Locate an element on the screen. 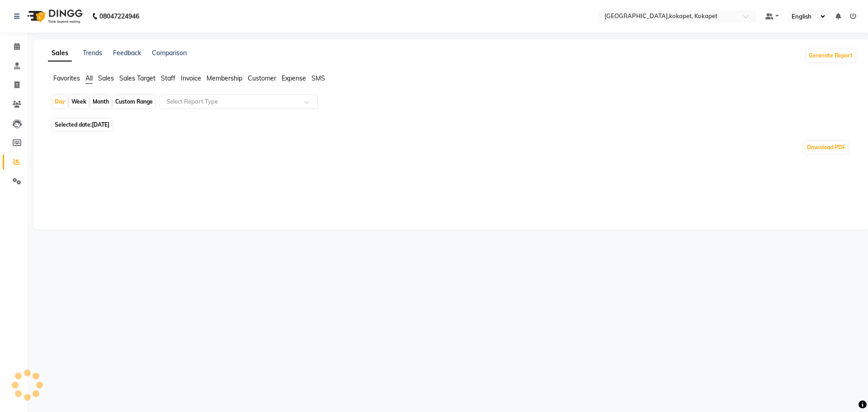  div: Week is located at coordinates (78, 102).